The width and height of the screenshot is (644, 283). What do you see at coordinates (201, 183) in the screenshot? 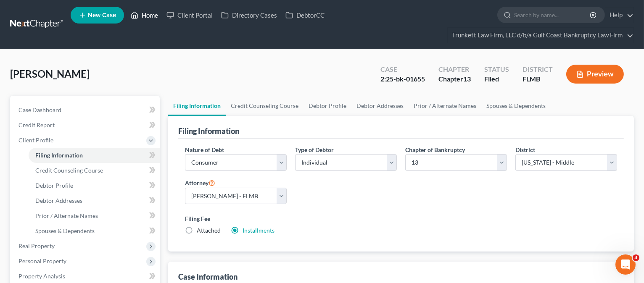
I see `label: Attorney` at bounding box center [201, 183].